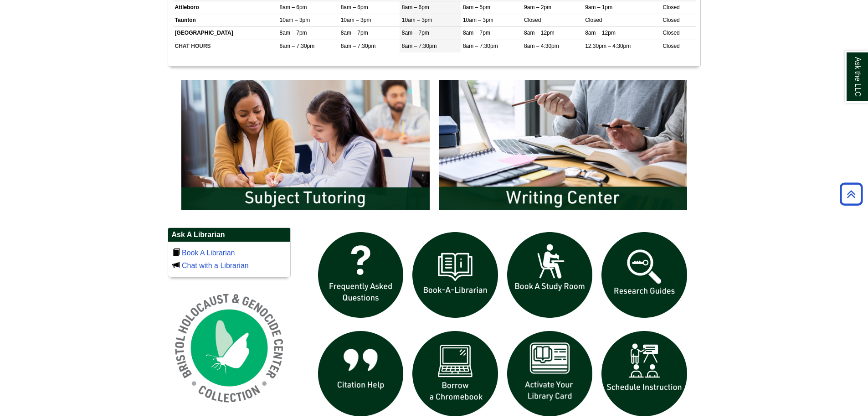 This screenshot has height=419, width=868. Describe the element at coordinates (477, 7) in the screenshot. I see `span: 8am – 5pm` at that location.